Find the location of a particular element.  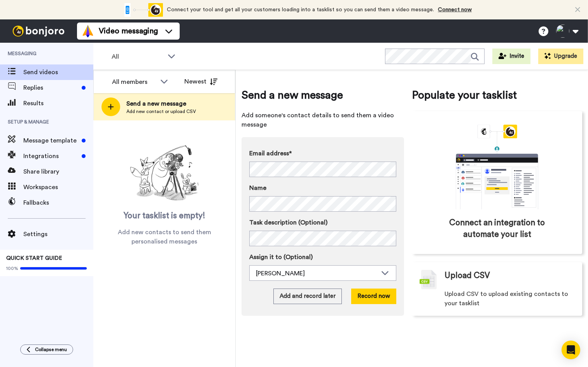

label: Assign it to (Optional) is located at coordinates (323, 257).